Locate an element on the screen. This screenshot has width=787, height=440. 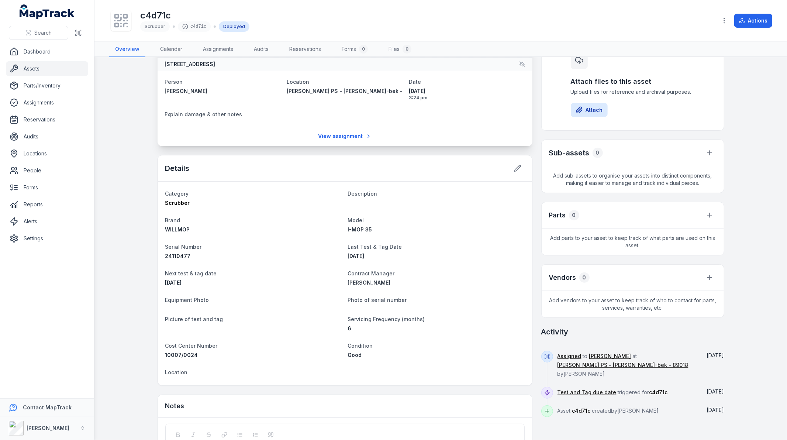
span: Person is located at coordinates (174, 82).